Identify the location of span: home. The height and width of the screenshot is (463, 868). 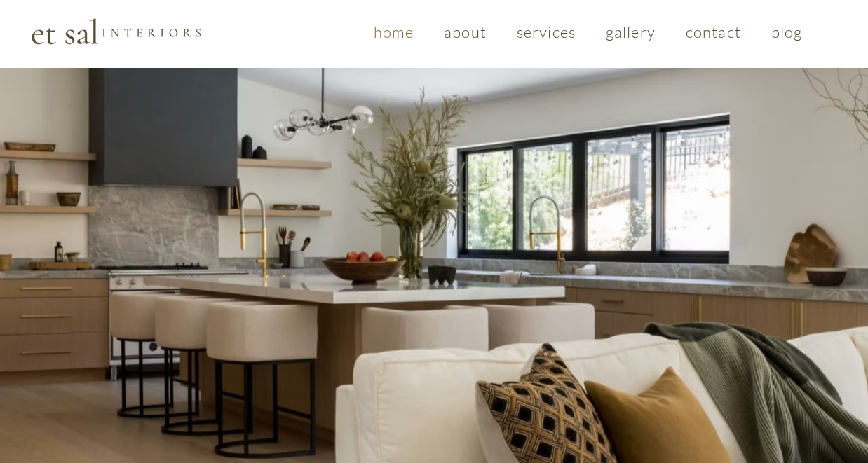
(393, 32).